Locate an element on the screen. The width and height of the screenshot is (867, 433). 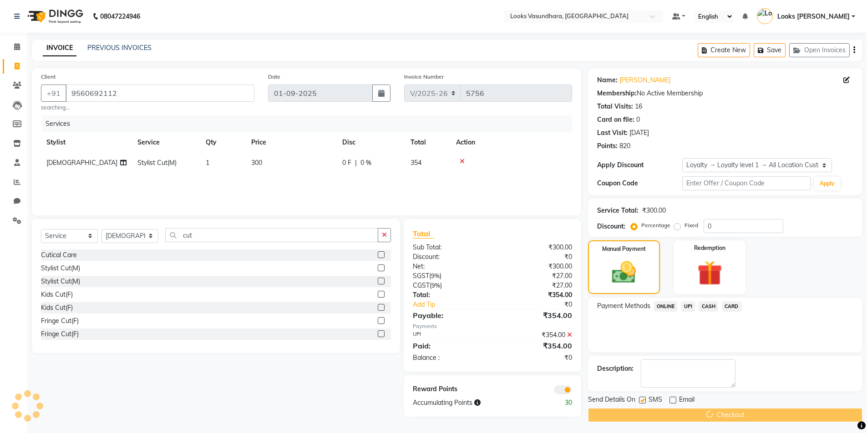
span: 300 is located at coordinates (257, 163).